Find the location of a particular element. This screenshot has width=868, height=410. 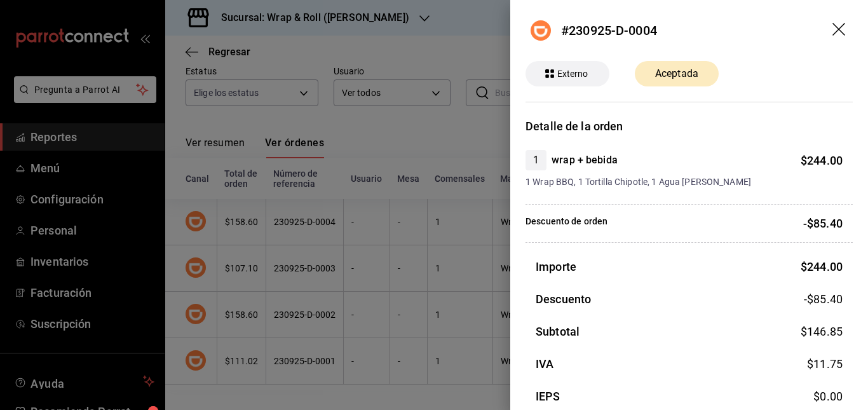

h3: IVA is located at coordinates (544, 364).